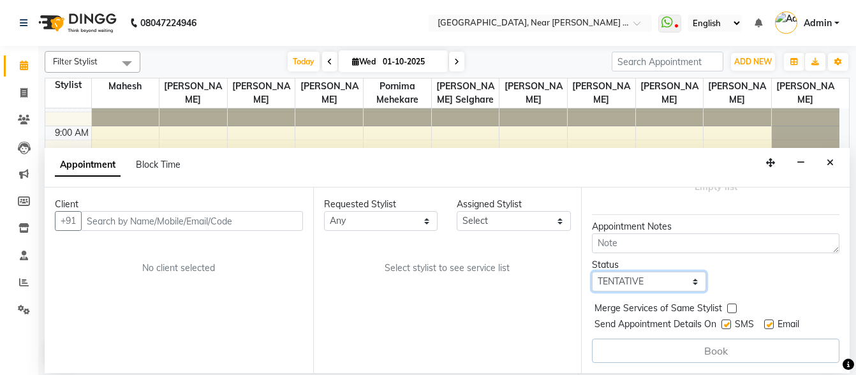 This screenshot has width=856, height=375. I want to click on input: Search by Name/Mobile/Email/Code, so click(192, 221).